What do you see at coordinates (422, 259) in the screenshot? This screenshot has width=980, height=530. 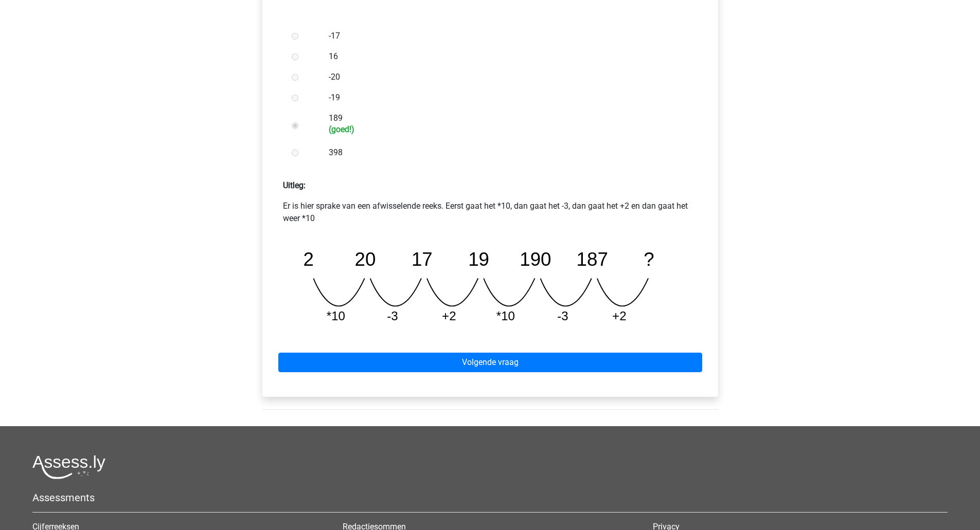 I see `tspan: 17` at bounding box center [422, 259].